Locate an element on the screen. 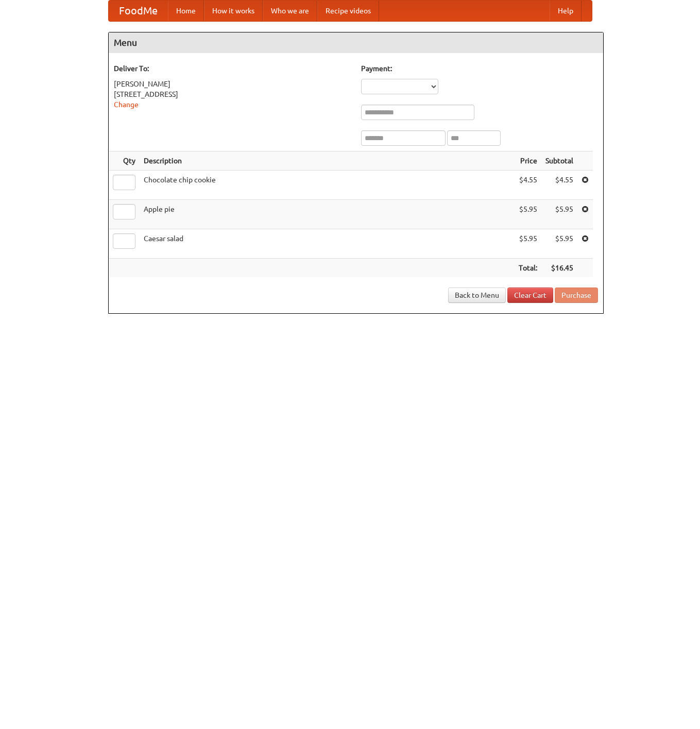 This screenshot has height=729, width=700. a: Recipe videos is located at coordinates (348, 11).